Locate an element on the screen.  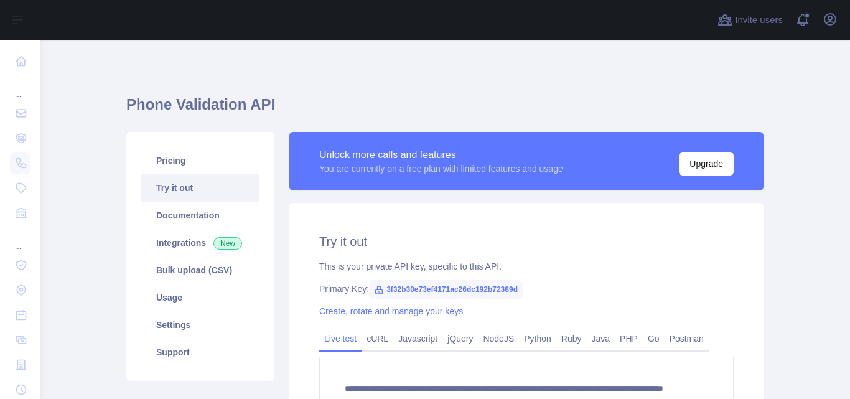
a: cURL is located at coordinates (377, 339).